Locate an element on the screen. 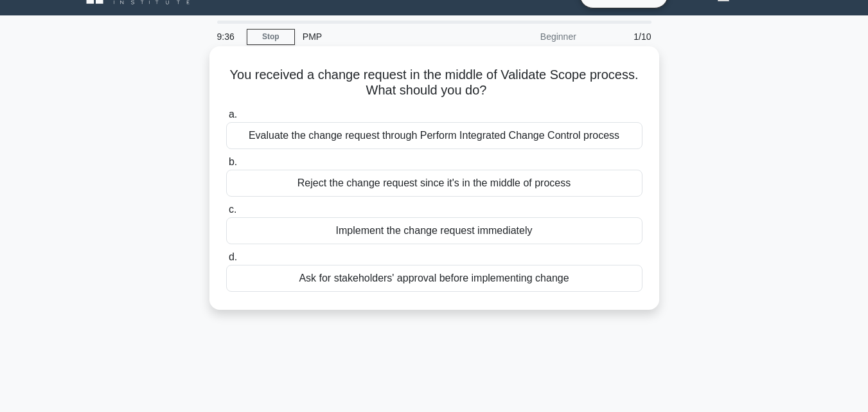 The height and width of the screenshot is (412, 868). div: 1/10 is located at coordinates (621, 36).